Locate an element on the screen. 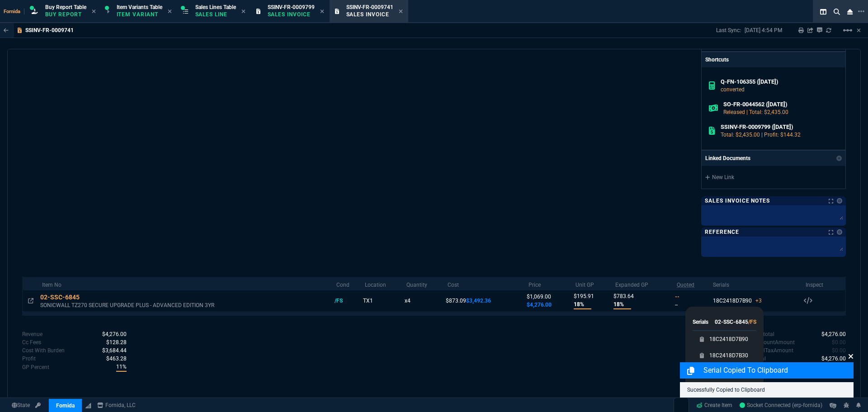 The image size is (868, 412). p: Shortcuts is located at coordinates (774, 59).